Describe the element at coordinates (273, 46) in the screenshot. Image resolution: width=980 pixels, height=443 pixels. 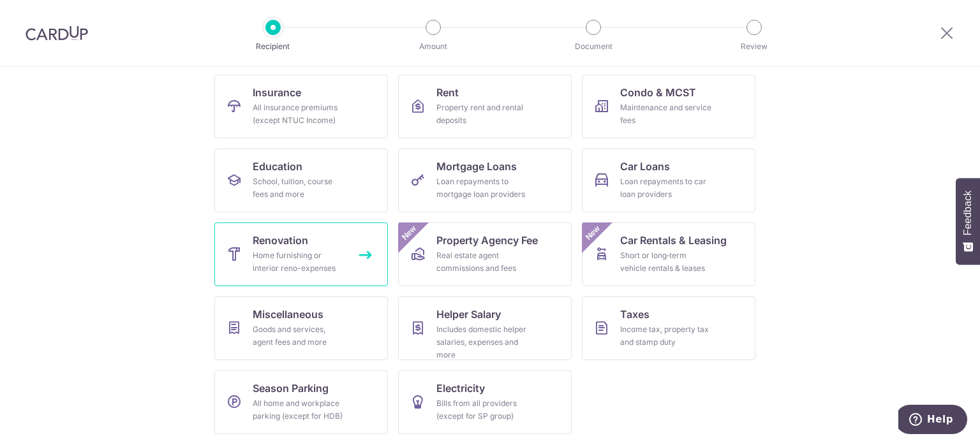
I see `p: Recipient` at that location.